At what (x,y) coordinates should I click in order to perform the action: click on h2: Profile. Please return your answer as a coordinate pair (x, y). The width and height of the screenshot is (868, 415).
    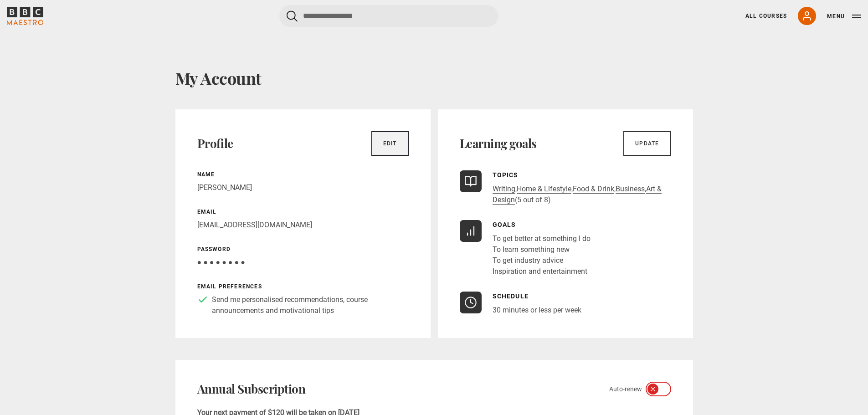
    Looking at the image, I should click on (215, 144).